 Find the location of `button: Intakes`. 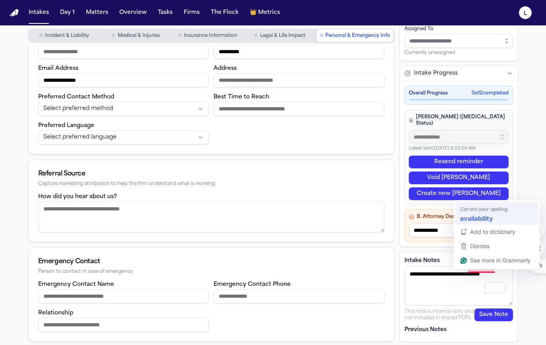

button: Intakes is located at coordinates (39, 13).